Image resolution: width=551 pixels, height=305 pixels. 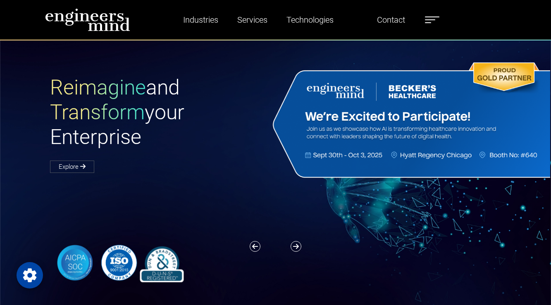 What do you see at coordinates (410, 120) in the screenshot?
I see `img: Website Banner` at bounding box center [410, 120].